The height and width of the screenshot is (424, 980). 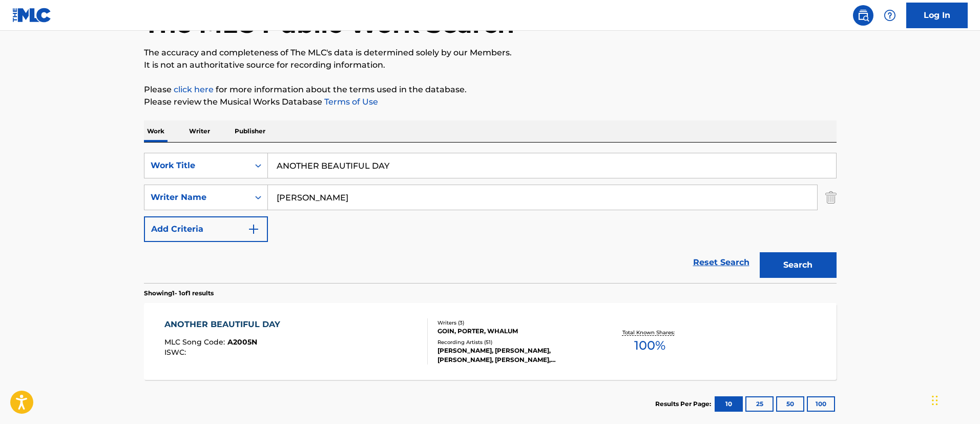 What do you see at coordinates (197, 166) in the screenshot?
I see `div: Work Title` at bounding box center [197, 166].